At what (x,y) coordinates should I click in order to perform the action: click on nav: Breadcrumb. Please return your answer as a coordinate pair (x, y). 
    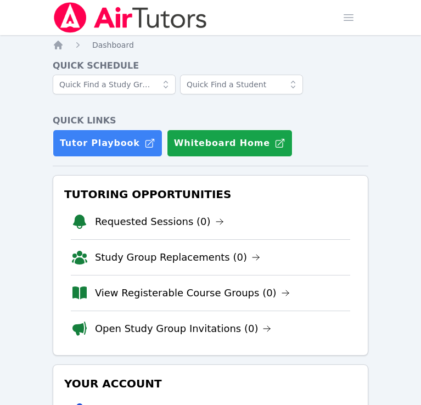
    Looking at the image, I should click on (210, 45).